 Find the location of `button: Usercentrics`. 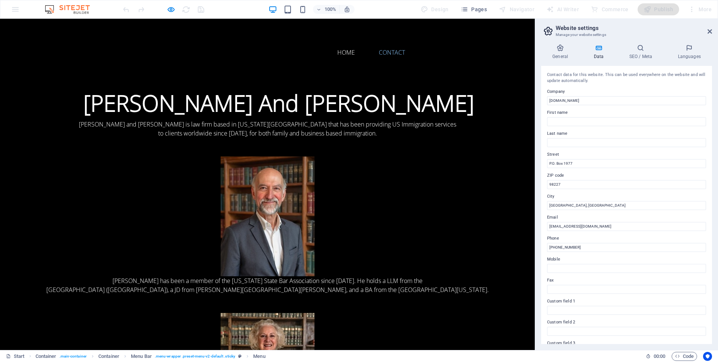

button: Usercentrics is located at coordinates (707, 356).